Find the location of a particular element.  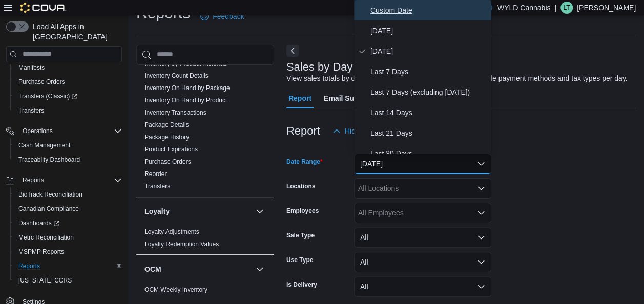

a: Inventory by Product Historical is located at coordinates (186, 63).